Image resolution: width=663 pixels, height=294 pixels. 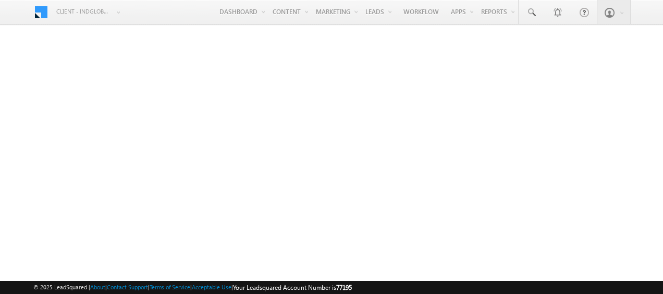 I want to click on a: Contact Support, so click(x=127, y=287).